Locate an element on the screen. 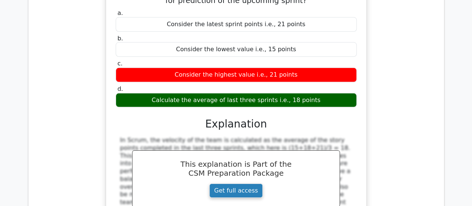 This screenshot has height=206, width=472. div: Consider the latest sprint points i.e., 21 points is located at coordinates (236, 24).